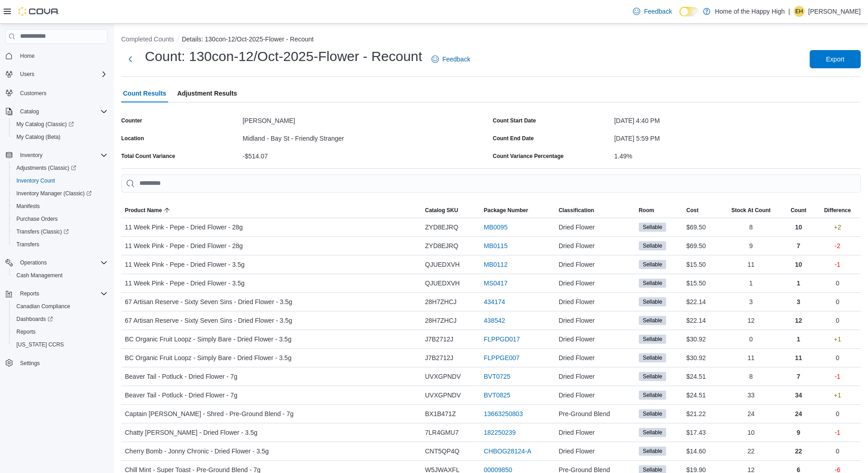  What do you see at coordinates (838, 210) in the screenshot?
I see `div: Difference` at bounding box center [838, 210].